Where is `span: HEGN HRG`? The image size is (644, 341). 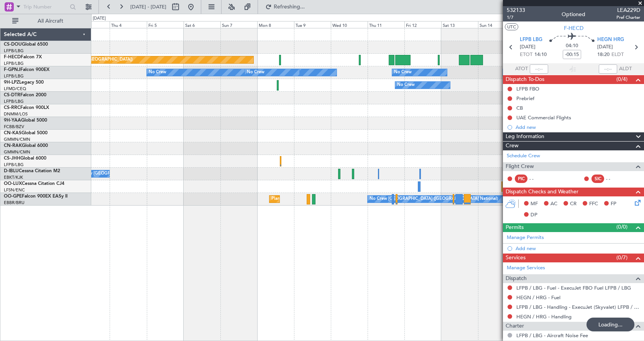
span: HEGN HRG is located at coordinates (611, 40).